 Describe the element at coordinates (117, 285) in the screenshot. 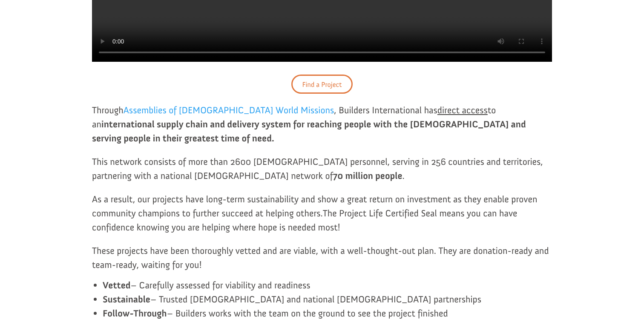

I see `strong: Vetted` at that location.